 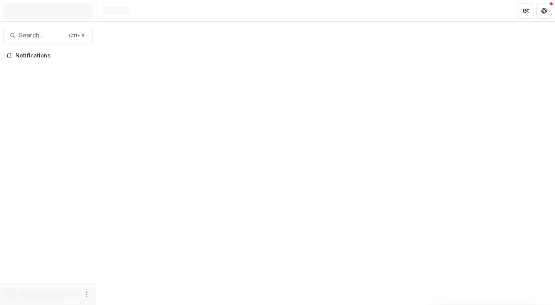 I want to click on span: Notifications, so click(x=52, y=55).